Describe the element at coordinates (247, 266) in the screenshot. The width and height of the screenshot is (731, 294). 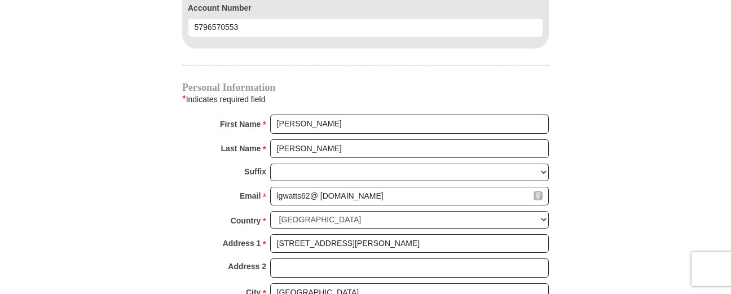
I see `strong: Address 2` at that location.